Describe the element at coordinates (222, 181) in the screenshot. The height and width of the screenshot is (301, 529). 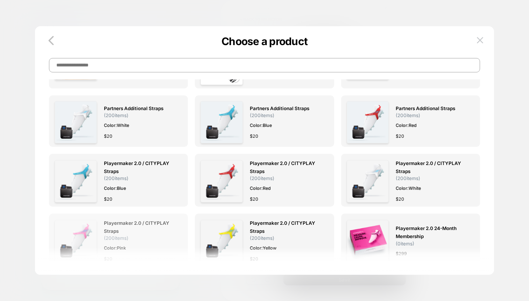
I see `img: Red-strap-3_a3564632-4cb7-4d5a-821f-2b4dc1cab5da.webp` at that location.